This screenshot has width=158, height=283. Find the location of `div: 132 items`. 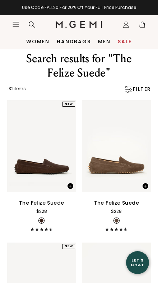

div: 132 items is located at coordinates (16, 90).